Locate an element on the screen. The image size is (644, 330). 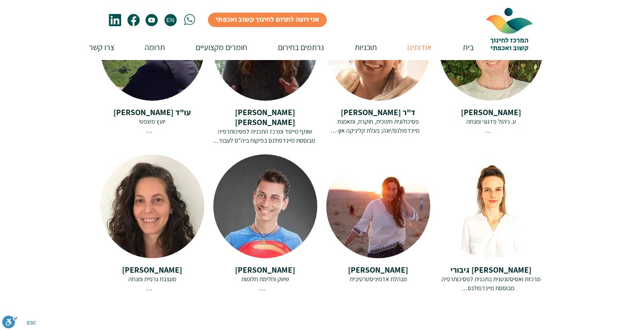
a: EN is located at coordinates (170, 20).